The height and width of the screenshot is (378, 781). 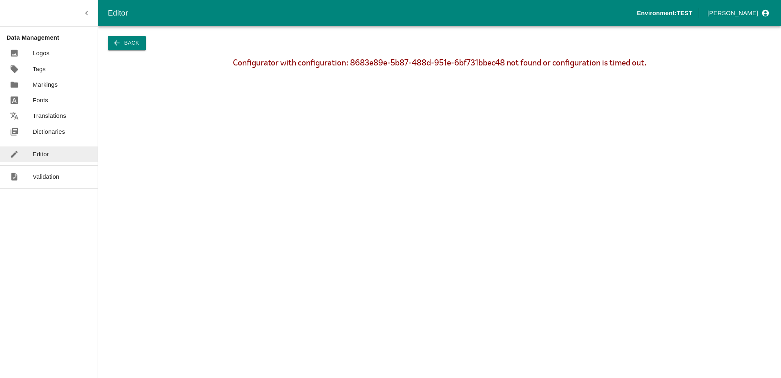 I want to click on p: Environment: TEST, so click(x=665, y=13).